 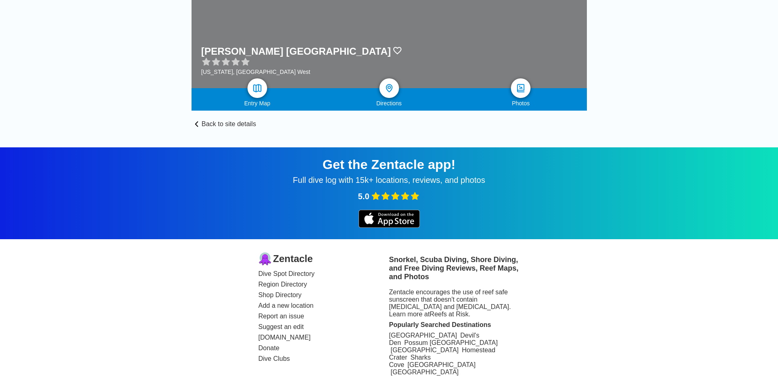 I want to click on a: photos, so click(x=521, y=88).